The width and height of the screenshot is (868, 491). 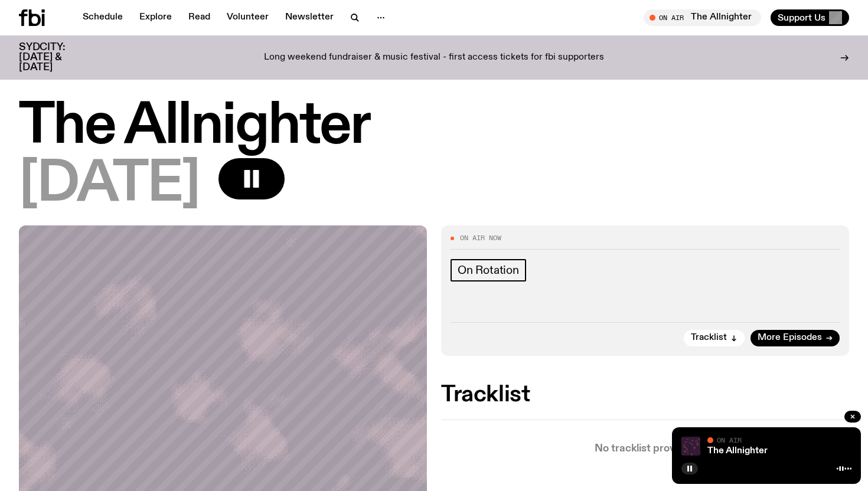 I want to click on span: On Air, so click(x=729, y=439).